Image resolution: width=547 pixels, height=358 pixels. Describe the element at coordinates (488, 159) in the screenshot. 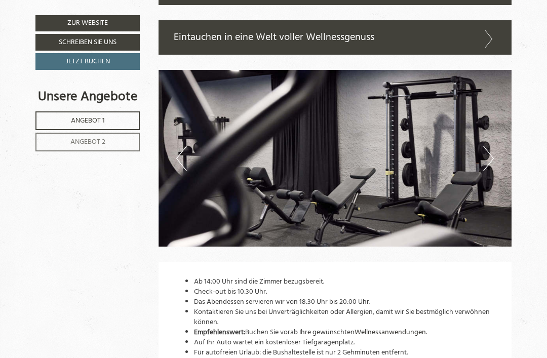

I see `button: Next` at that location.